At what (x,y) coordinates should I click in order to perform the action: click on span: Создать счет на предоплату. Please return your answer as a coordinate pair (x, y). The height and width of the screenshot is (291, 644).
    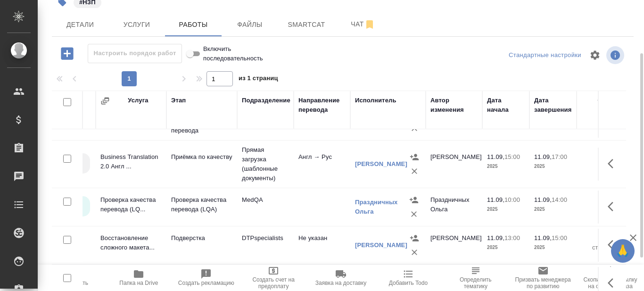
    Looking at the image, I should click on (274, 283).